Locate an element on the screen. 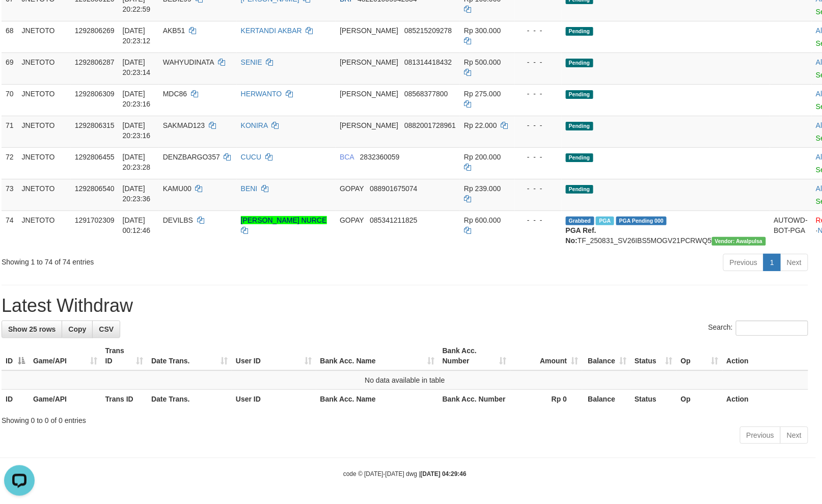  span: 1292806540 is located at coordinates (95, 188).